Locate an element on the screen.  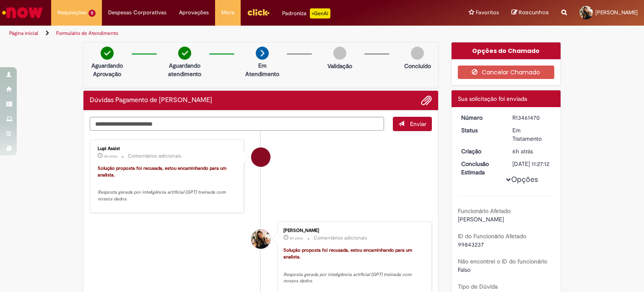
div: Gabriela Fernandes Regis is located at coordinates (261, 239).